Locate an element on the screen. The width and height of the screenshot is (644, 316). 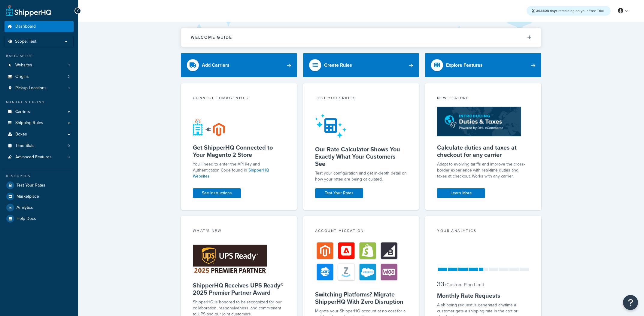
div: Test your configuration and get in-depth detail on how your rates are being calculated. is located at coordinates (361, 176).